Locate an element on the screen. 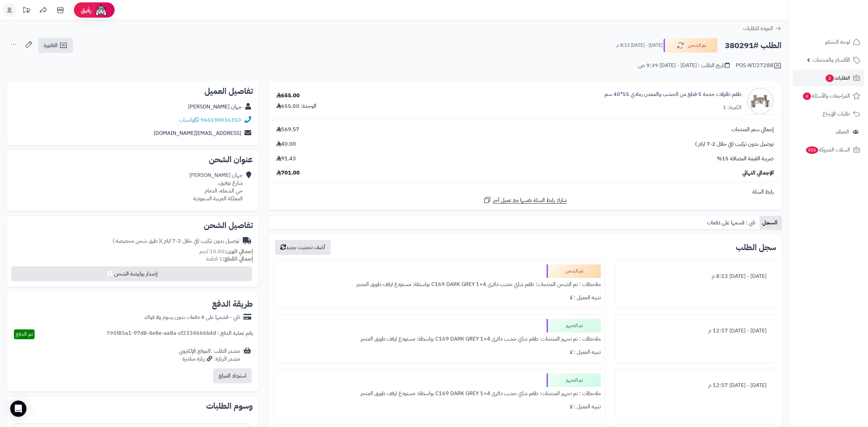  h2: تفاصيل العميل is located at coordinates (133, 91).